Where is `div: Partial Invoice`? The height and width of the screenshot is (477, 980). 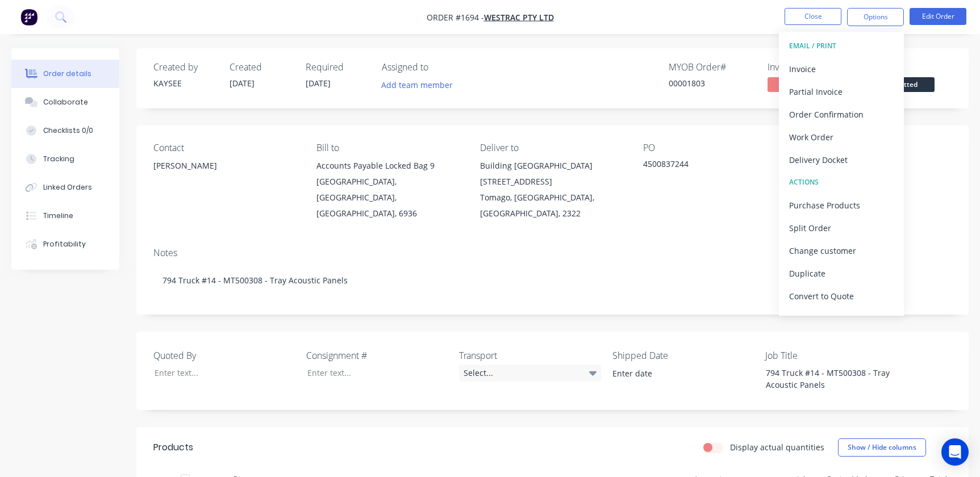
div: Partial Invoice is located at coordinates (841, 91).